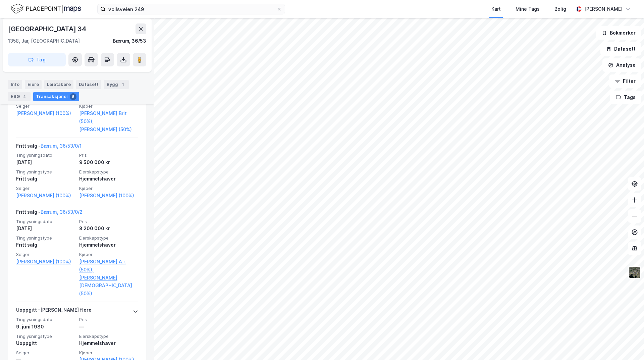  What do you see at coordinates (33, 84) in the screenshot?
I see `div: Eiere` at bounding box center [33, 84].